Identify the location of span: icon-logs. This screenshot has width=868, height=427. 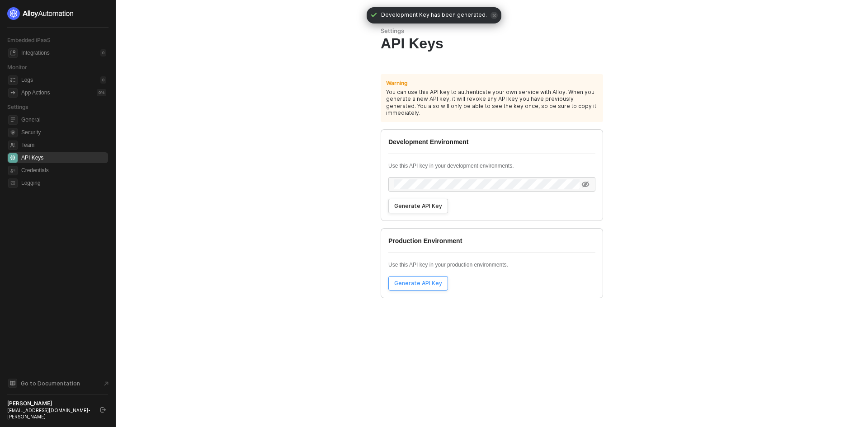
(12, 80).